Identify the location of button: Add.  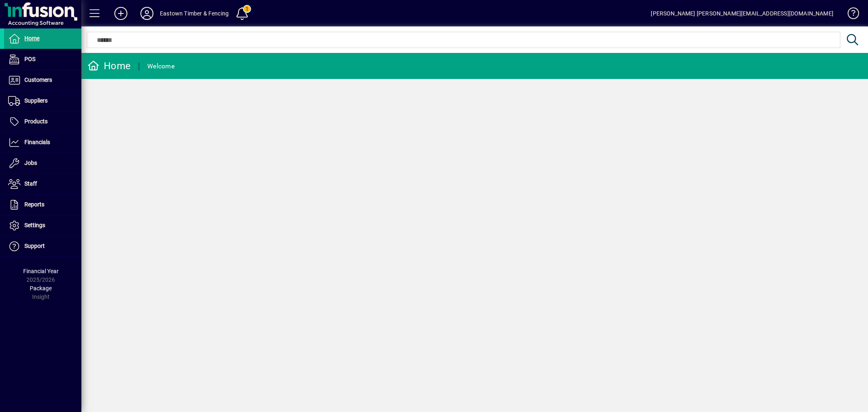
(121, 14).